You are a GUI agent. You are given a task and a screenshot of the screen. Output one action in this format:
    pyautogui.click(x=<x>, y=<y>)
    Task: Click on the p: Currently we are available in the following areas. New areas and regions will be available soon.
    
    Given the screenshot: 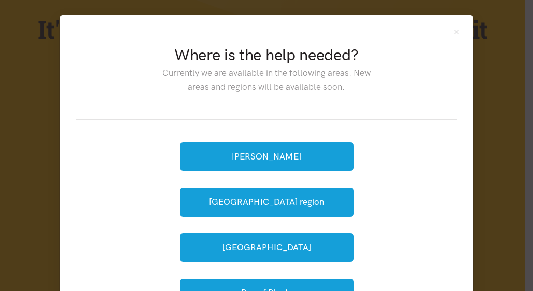 What is the action you would take?
    pyautogui.click(x=266, y=80)
    